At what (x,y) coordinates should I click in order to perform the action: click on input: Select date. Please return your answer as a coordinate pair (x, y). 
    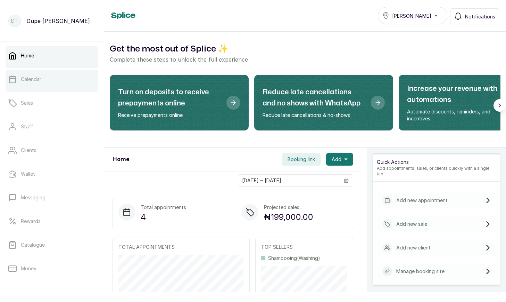
    Looking at the image, I should click on (289, 180).